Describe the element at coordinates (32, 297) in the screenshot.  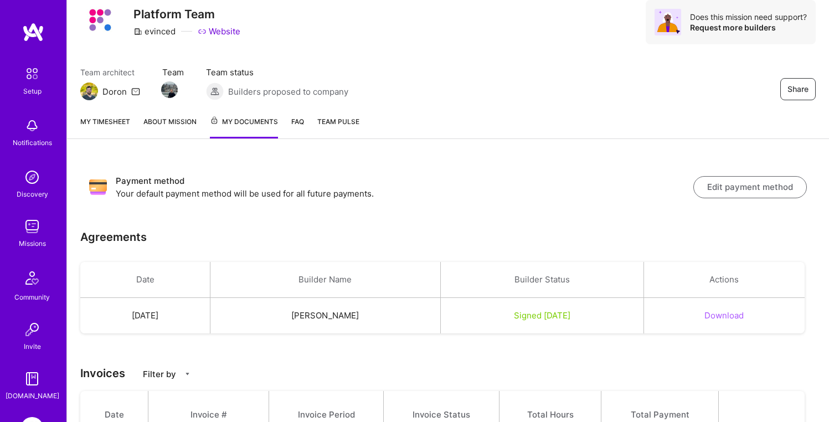
I see `div: Community` at that location.